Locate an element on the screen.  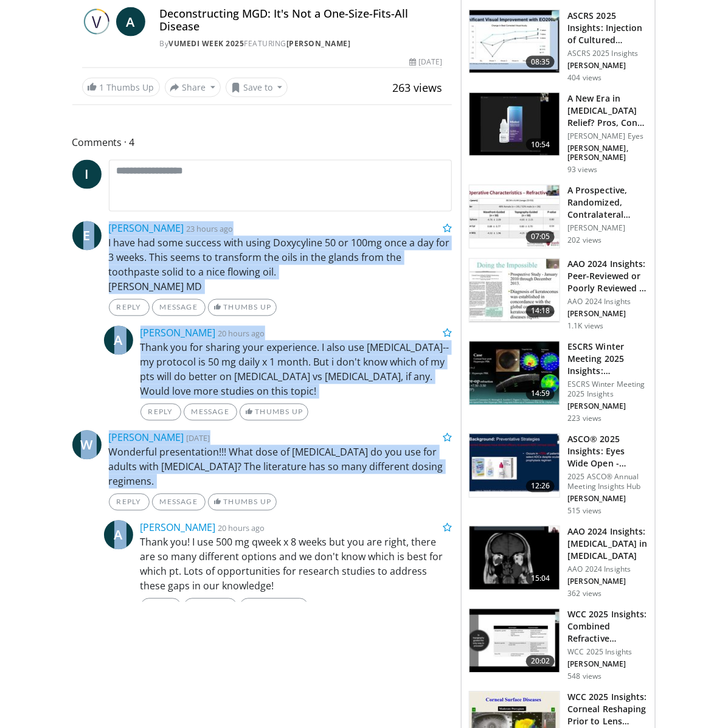
span: 15:04 is located at coordinates (540, 578).